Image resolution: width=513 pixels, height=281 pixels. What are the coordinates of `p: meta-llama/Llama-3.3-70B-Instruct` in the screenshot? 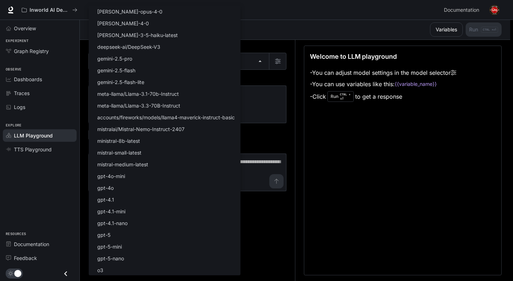 It's located at (139, 105).